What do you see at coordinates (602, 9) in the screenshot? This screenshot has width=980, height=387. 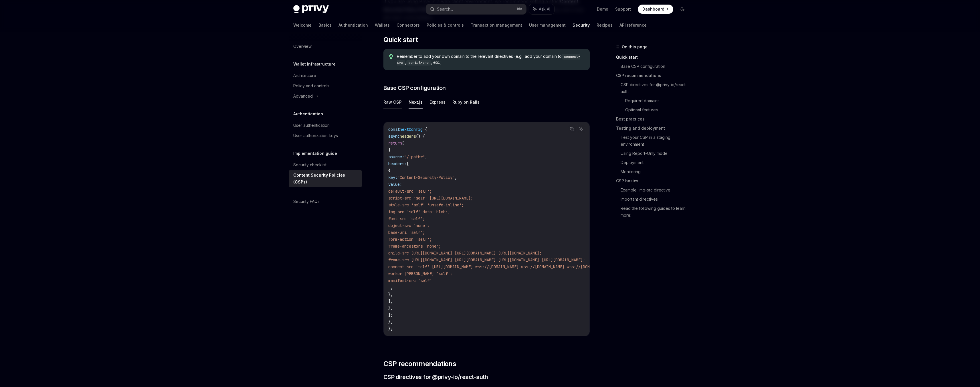 I see `a: Demo` at bounding box center [602, 9].